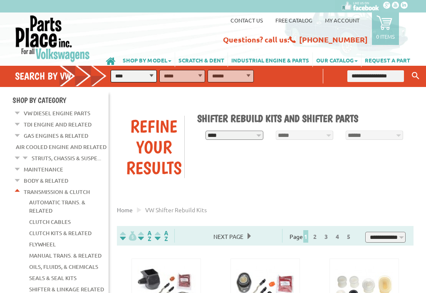 The height and width of the screenshot is (293, 426). I want to click on a: Home, so click(125, 210).